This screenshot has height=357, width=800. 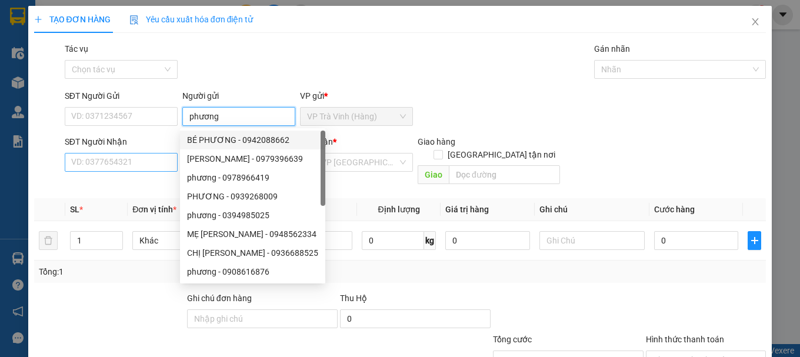 What do you see at coordinates (121, 142) in the screenshot?
I see `div: SĐT Người Nhận` at bounding box center [121, 142].